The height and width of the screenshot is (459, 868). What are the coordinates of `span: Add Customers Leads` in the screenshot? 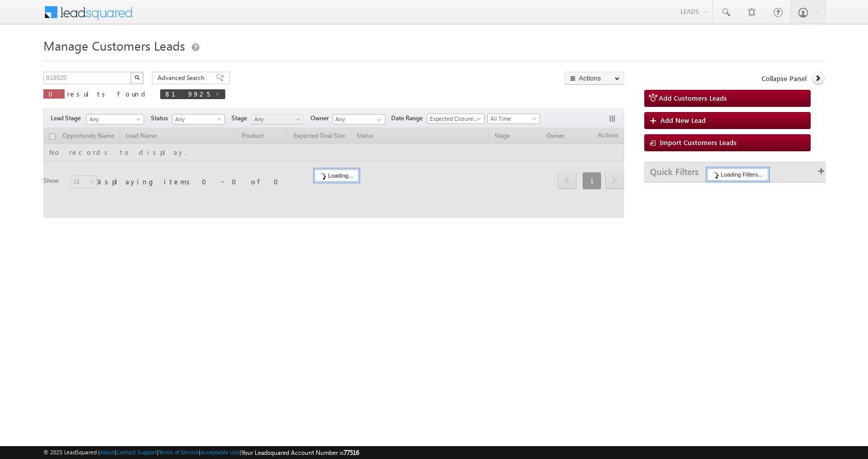 It's located at (693, 97).